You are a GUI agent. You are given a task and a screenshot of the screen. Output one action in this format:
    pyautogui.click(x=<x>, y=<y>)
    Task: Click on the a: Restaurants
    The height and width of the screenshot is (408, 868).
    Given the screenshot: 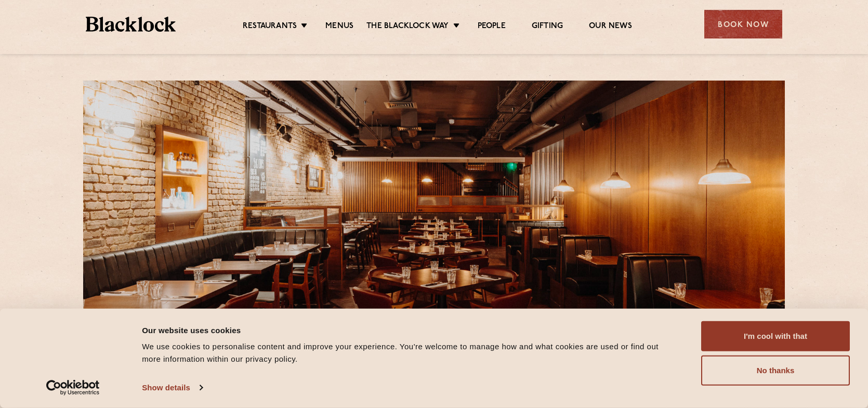 What is the action you would take?
    pyautogui.click(x=269, y=27)
    